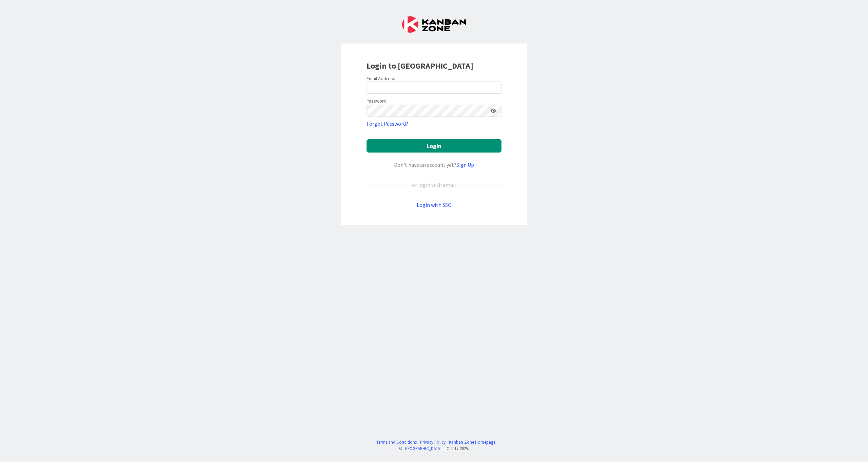 Image resolution: width=868 pixels, height=462 pixels. I want to click on div: Don’t have an account yet?, so click(434, 165).